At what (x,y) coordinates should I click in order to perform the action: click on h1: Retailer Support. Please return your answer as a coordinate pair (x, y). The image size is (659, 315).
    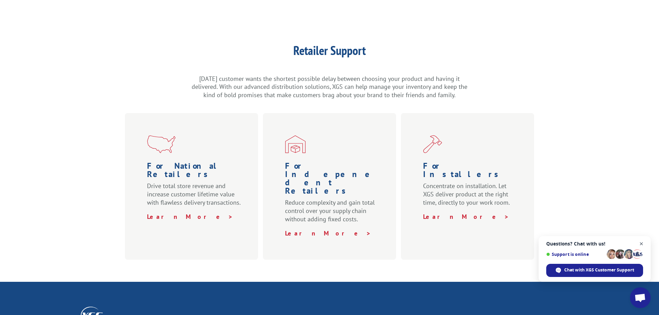
    Looking at the image, I should click on (330, 52).